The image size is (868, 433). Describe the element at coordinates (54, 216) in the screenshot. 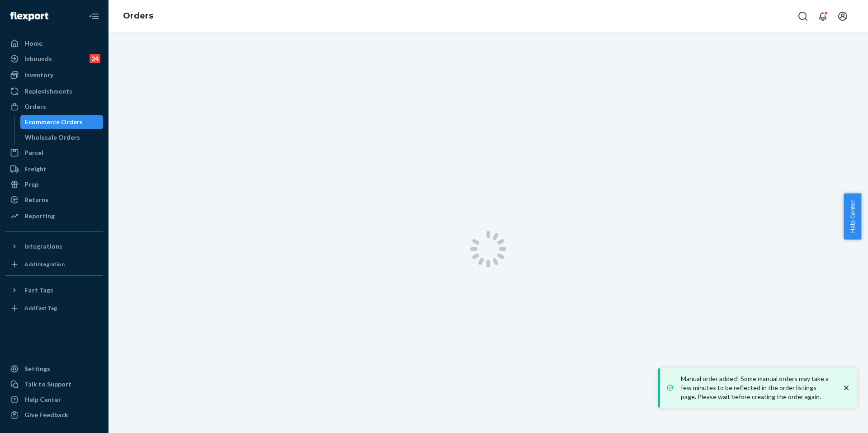

I see `a: Reporting` at that location.